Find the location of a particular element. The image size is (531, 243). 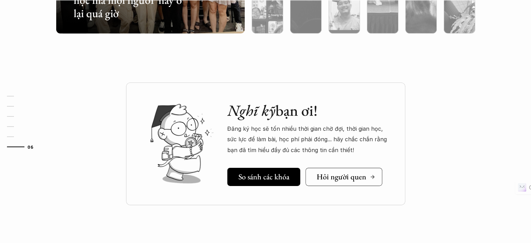

a: 06 is located at coordinates (23, 147).